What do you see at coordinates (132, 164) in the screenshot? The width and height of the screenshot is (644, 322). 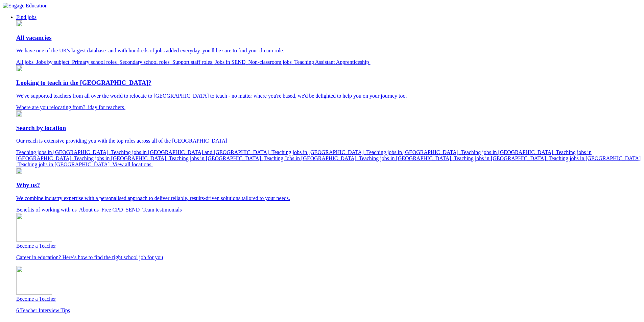 I see `a: View all locations` at bounding box center [132, 164].